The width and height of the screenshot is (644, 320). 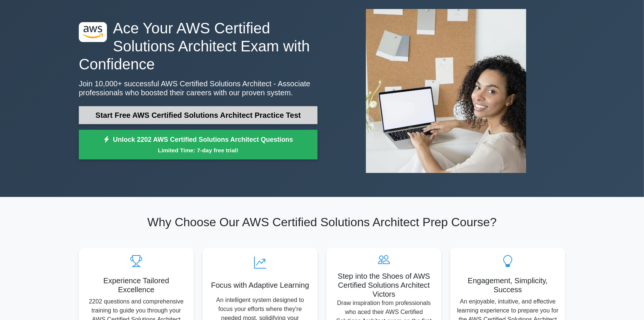 What do you see at coordinates (198, 88) in the screenshot?
I see `p: Join 10,000+ successful AWS Certified Solutions Architect - Associate professionals who boosted t...` at bounding box center [198, 88].